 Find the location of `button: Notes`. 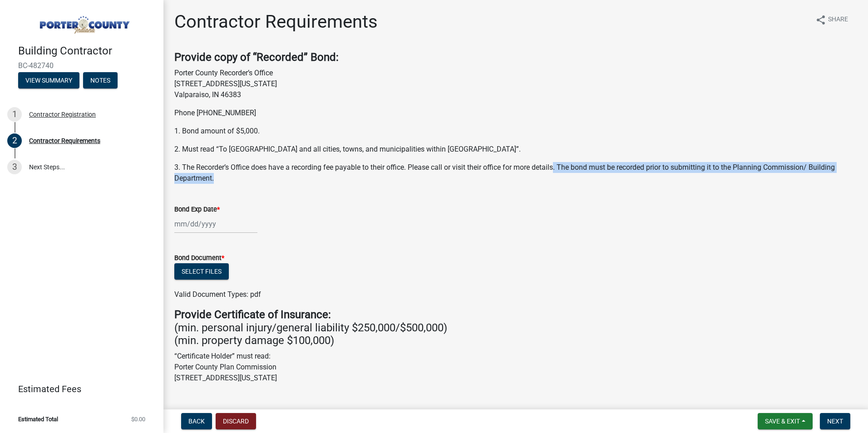

button: Notes is located at coordinates (101, 80).